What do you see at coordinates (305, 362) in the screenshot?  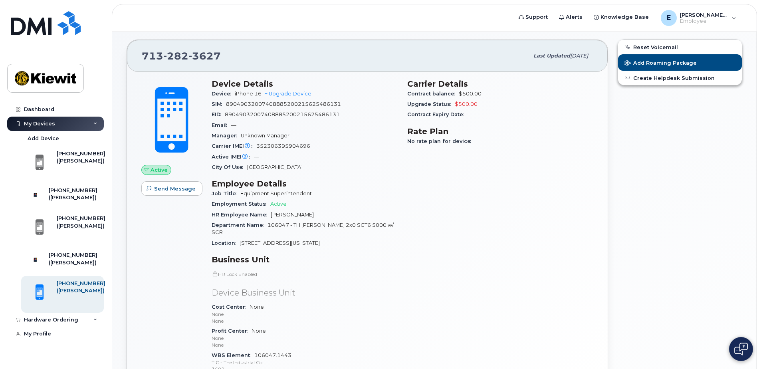 I see `p: TIC - The Industrial Co.` at bounding box center [305, 362].